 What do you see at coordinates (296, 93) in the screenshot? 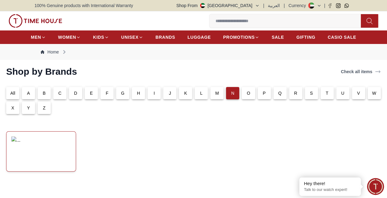
I see `p: R` at bounding box center [296, 93].